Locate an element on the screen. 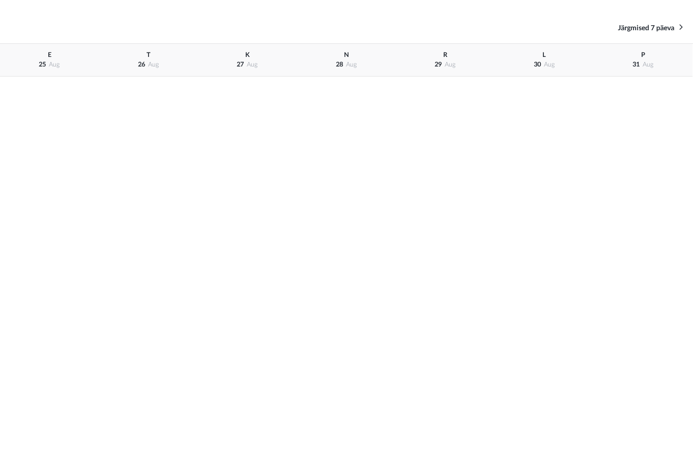 The height and width of the screenshot is (466, 693). span: P is located at coordinates (643, 55).